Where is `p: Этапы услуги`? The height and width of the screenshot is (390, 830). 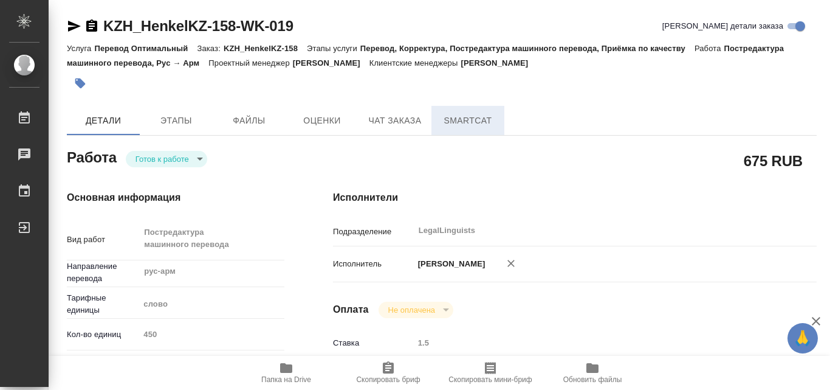 p: Этапы услуги is located at coordinates (334, 48).